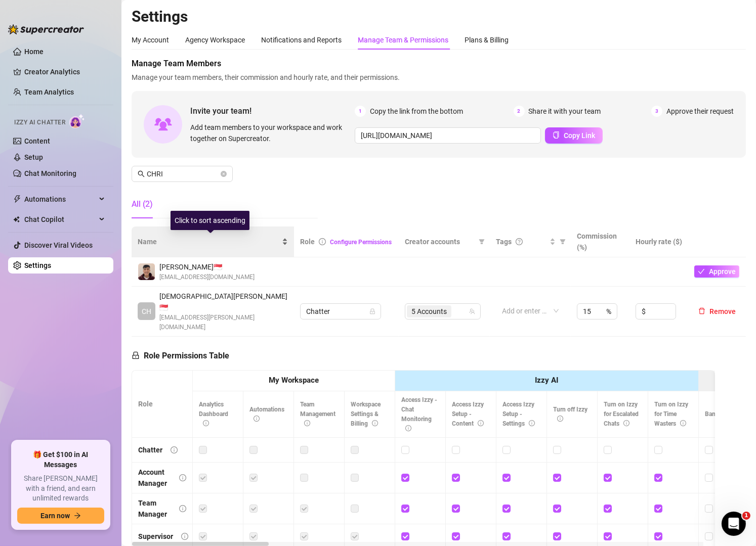 This screenshot has height=546, width=756. What do you see at coordinates (301, 39) in the screenshot?
I see `div: Notifications and Reports` at bounding box center [301, 39].